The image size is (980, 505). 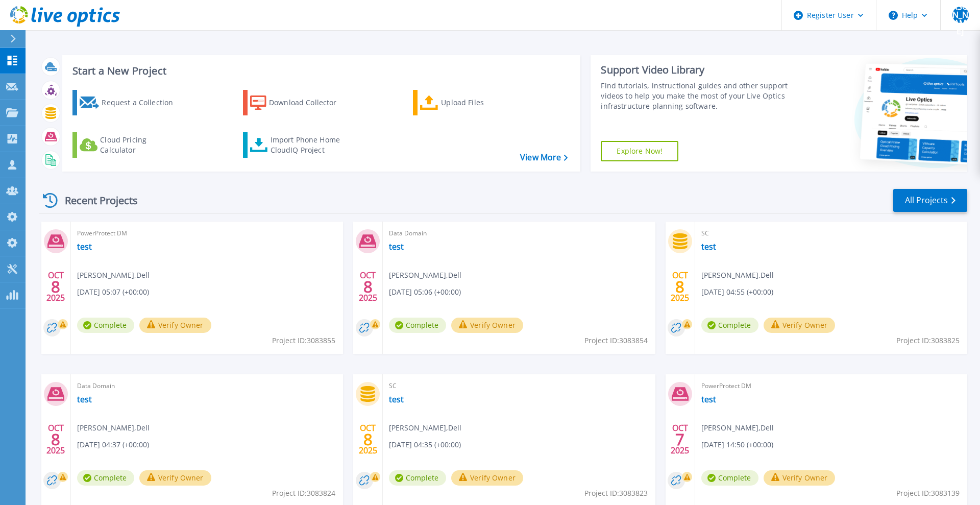 What do you see at coordinates (930, 200) in the screenshot?
I see `a: All Projects` at bounding box center [930, 200].